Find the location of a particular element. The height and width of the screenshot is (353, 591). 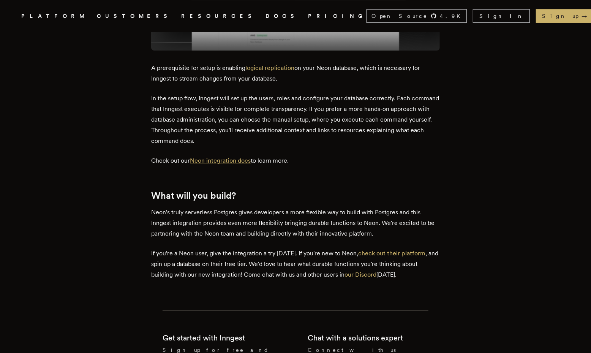

h2: Get started with Inngest is located at coordinates (204, 338).